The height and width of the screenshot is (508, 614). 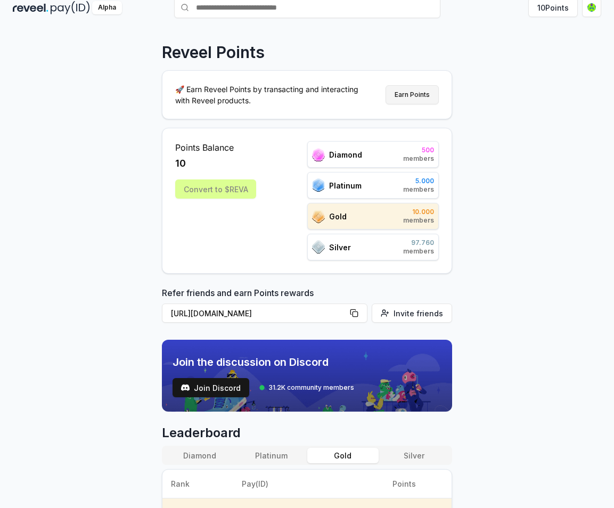 I want to click on button: Gold, so click(x=343, y=455).